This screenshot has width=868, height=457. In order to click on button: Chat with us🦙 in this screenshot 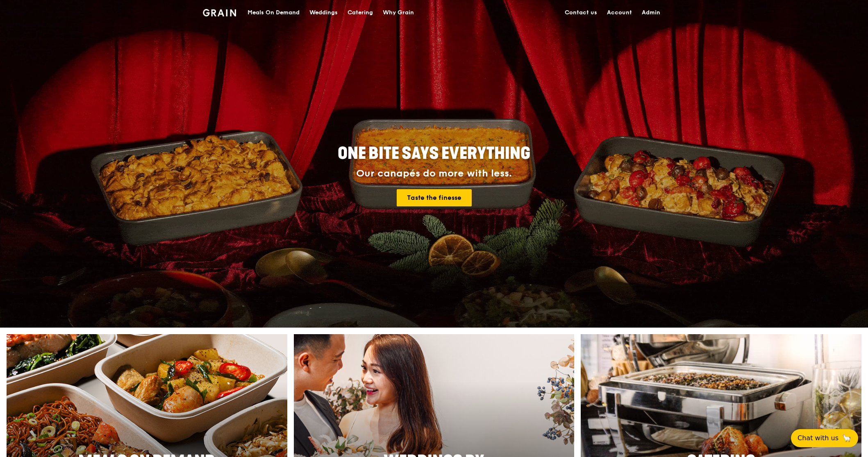, I will do `click(824, 438)`.